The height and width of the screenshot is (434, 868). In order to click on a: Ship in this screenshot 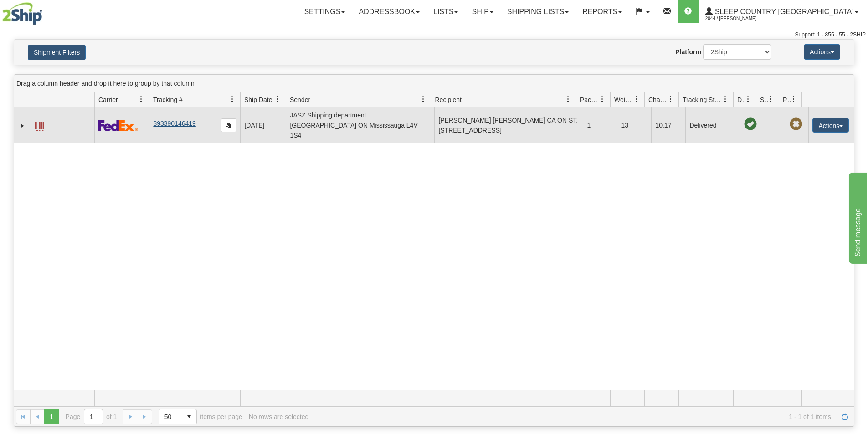, I will do `click(482, 12)`.